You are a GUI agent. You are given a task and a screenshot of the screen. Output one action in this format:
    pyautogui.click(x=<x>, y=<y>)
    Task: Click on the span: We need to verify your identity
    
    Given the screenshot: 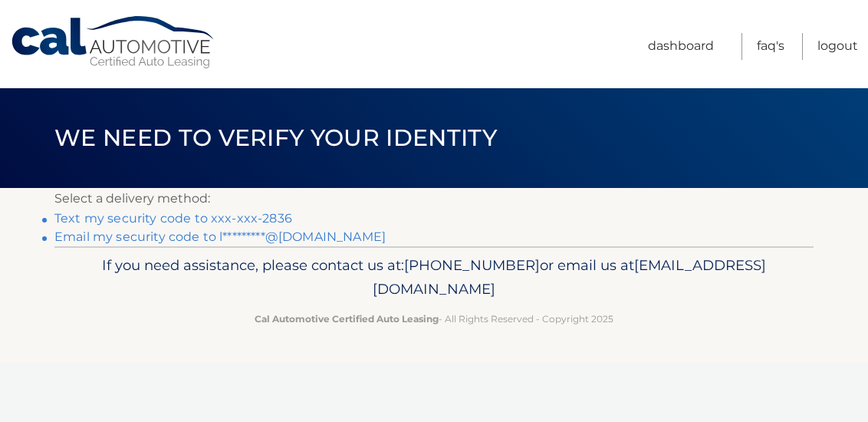 What is the action you would take?
    pyautogui.click(x=276, y=137)
    